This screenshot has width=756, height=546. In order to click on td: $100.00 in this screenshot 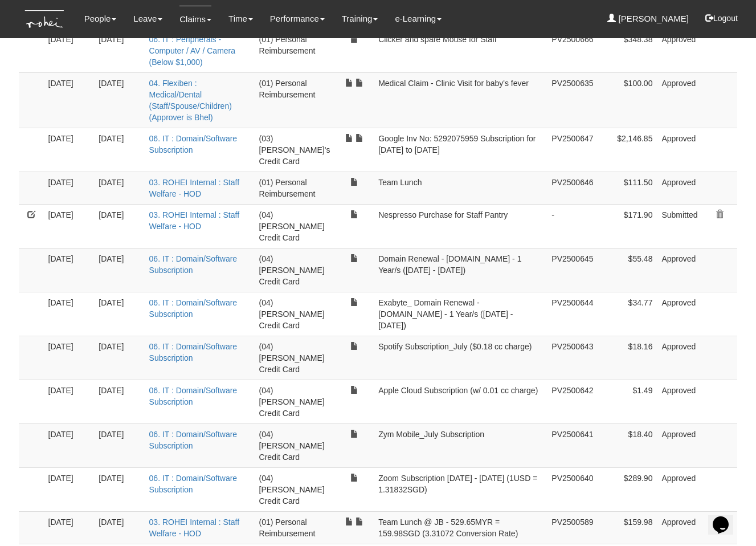, I will do `click(628, 99)`.